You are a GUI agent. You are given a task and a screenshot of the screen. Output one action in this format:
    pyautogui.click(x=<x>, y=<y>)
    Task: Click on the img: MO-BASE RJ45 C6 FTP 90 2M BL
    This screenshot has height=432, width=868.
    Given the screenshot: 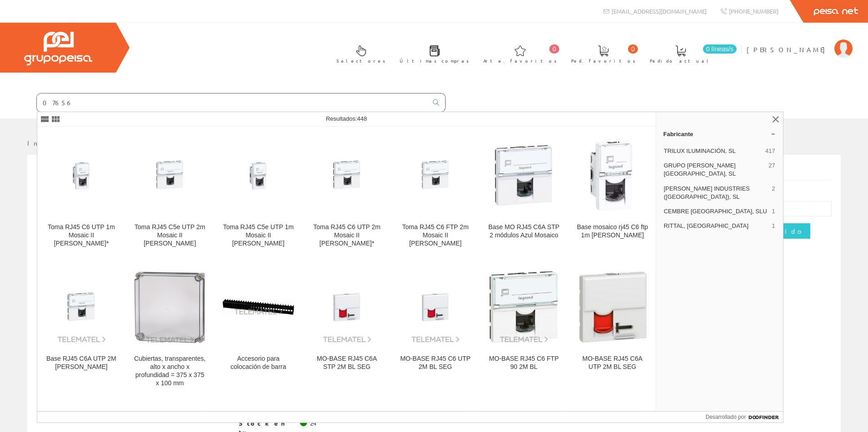 What is the action you would take?
    pyautogui.click(x=523, y=307)
    